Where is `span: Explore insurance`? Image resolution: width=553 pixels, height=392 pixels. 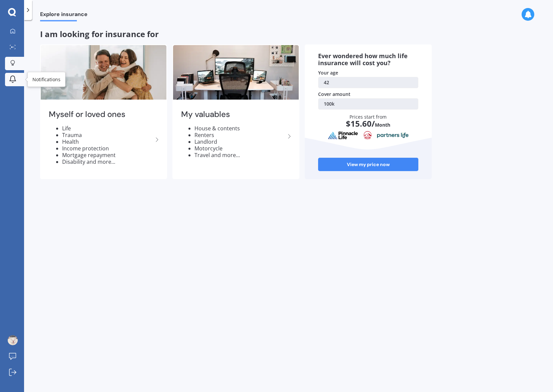 span: Explore insurance is located at coordinates (64, 16).